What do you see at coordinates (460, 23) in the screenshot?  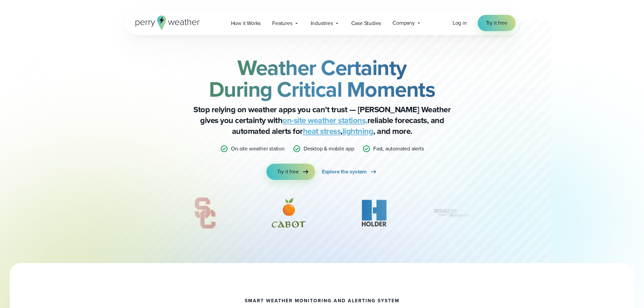 I see `span: Log in` at bounding box center [460, 23].